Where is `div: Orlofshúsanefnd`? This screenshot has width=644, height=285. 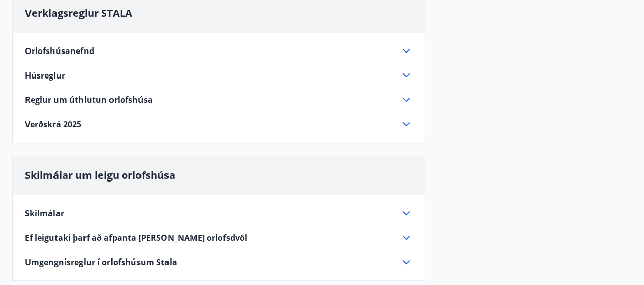 div: Orlofshúsanefnd is located at coordinates (218, 51).